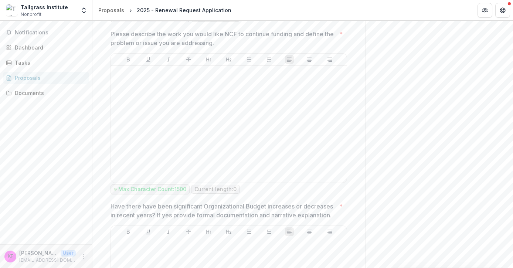  Describe the element at coordinates (215, 189) in the screenshot. I see `p: Current length: 0` at that location.